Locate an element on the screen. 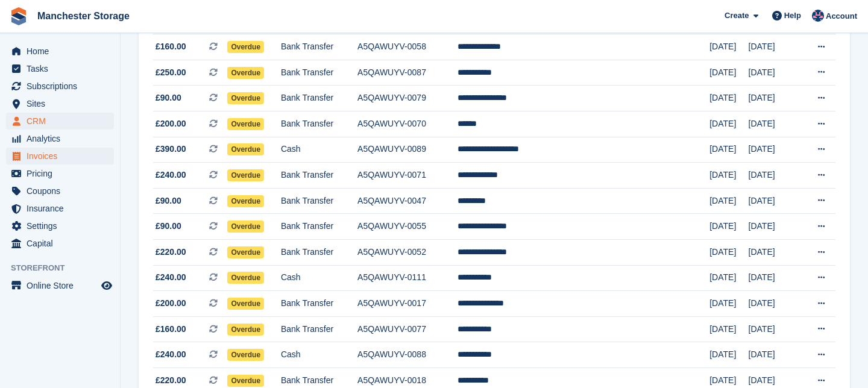 This screenshot has width=868, height=388. td: A5QAWUYV-0058 is located at coordinates (408, 47).